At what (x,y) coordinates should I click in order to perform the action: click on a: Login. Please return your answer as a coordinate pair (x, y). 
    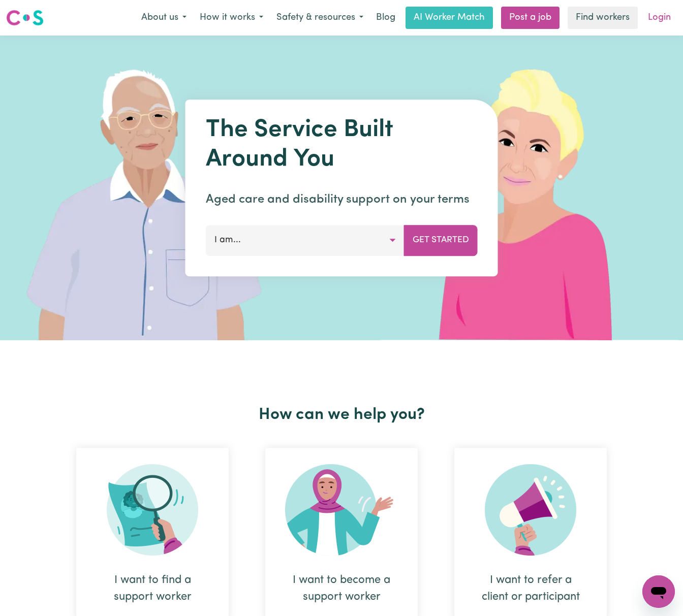
    Looking at the image, I should click on (659, 18).